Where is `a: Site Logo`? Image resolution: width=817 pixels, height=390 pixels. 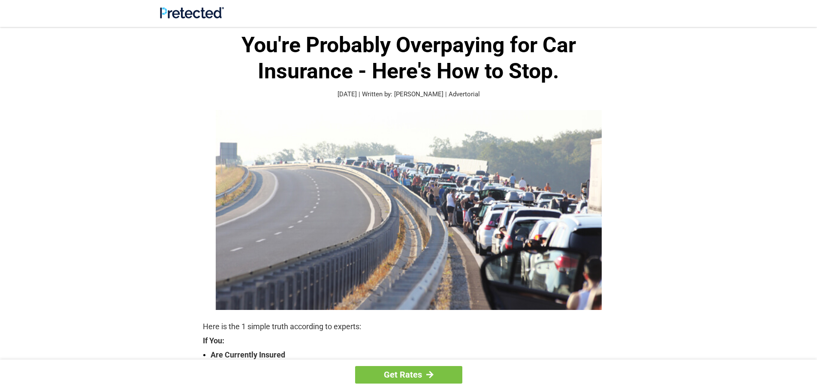
a: Site Logo is located at coordinates (192, 16).